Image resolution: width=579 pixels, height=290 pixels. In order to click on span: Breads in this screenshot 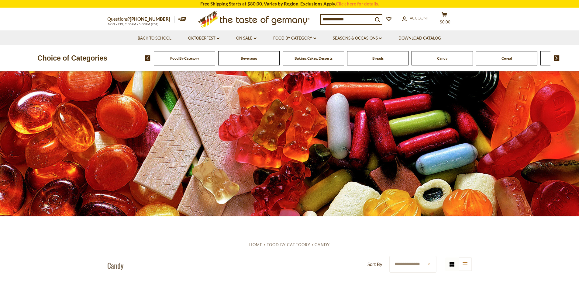, I will do `click(378, 58)`.